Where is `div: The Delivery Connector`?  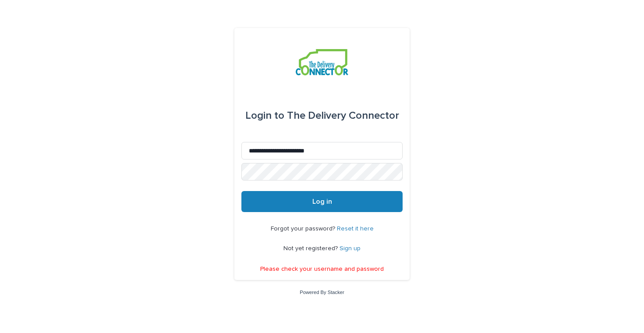 div: The Delivery Connector is located at coordinates (322, 115).